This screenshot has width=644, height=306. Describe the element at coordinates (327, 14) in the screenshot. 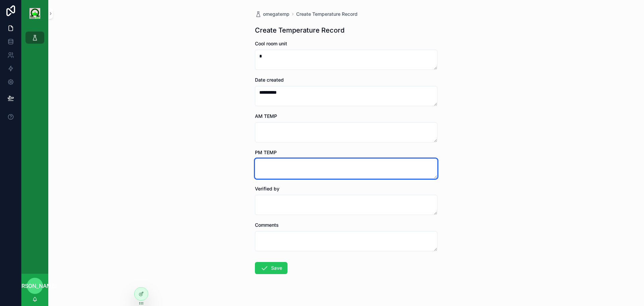

I see `a: Create Temperature Record` at that location.